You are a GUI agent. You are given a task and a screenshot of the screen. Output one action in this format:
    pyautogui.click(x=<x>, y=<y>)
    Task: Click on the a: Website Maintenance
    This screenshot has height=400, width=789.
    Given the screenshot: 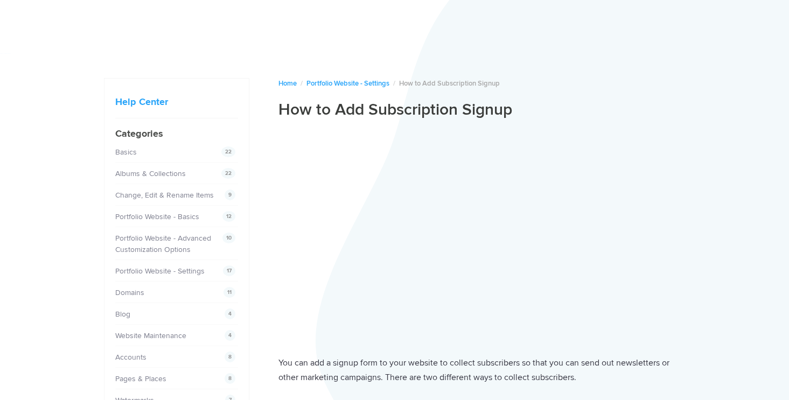 What is the action you would take?
    pyautogui.click(x=151, y=336)
    